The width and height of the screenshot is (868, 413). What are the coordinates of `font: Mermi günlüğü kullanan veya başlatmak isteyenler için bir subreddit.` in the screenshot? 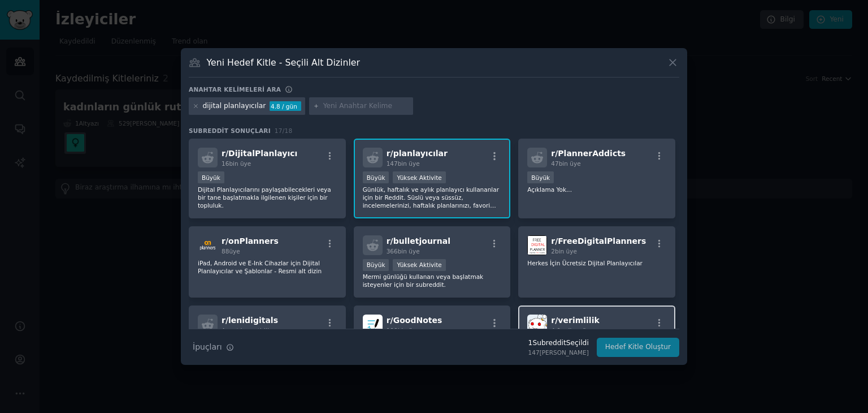 It's located at (424, 280).